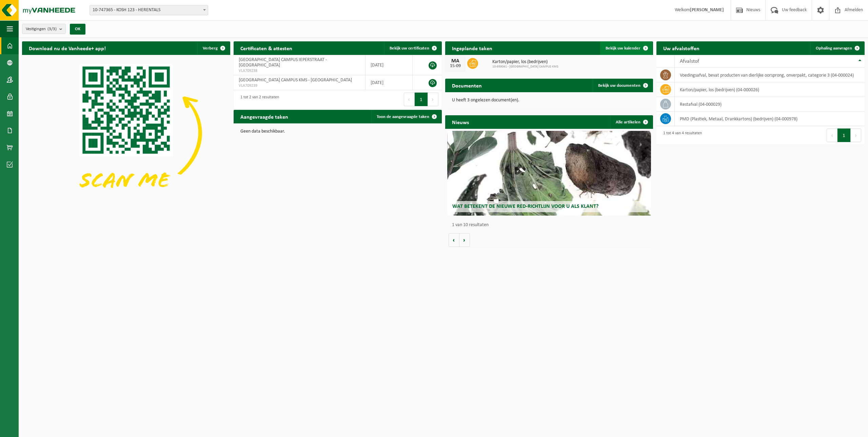 The height and width of the screenshot is (437, 868). Describe the element at coordinates (300, 71) in the screenshot. I see `span: VLA709238` at that location.